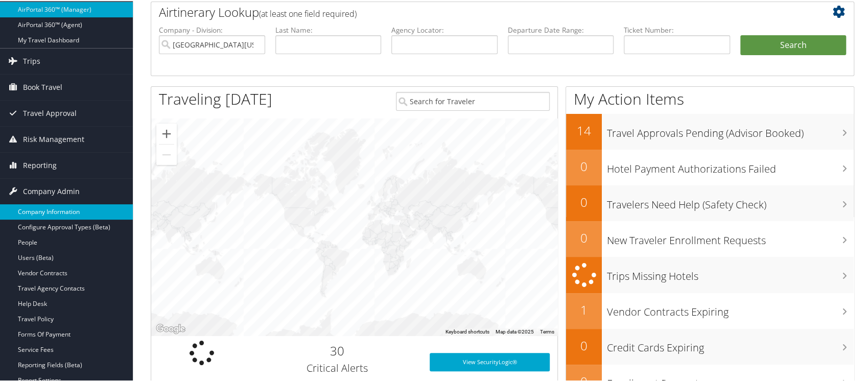  Describe the element at coordinates (709, 346) in the screenshot. I see `a: 0Credit Cards Expiring` at that location.